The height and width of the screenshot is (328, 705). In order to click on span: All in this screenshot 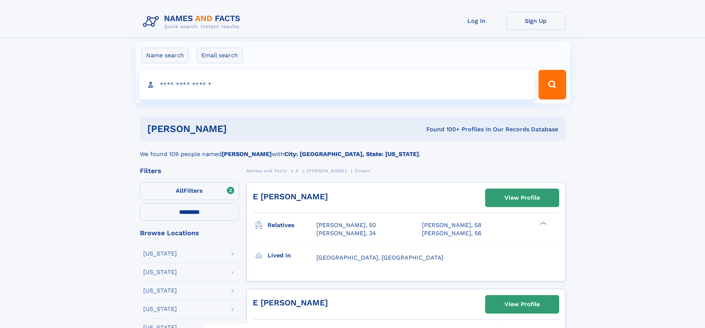, I will do `click(179, 191)`.